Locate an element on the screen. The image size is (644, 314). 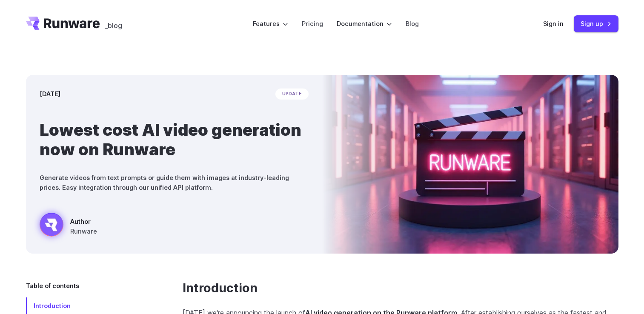
a: Sign in is located at coordinates (553, 24).